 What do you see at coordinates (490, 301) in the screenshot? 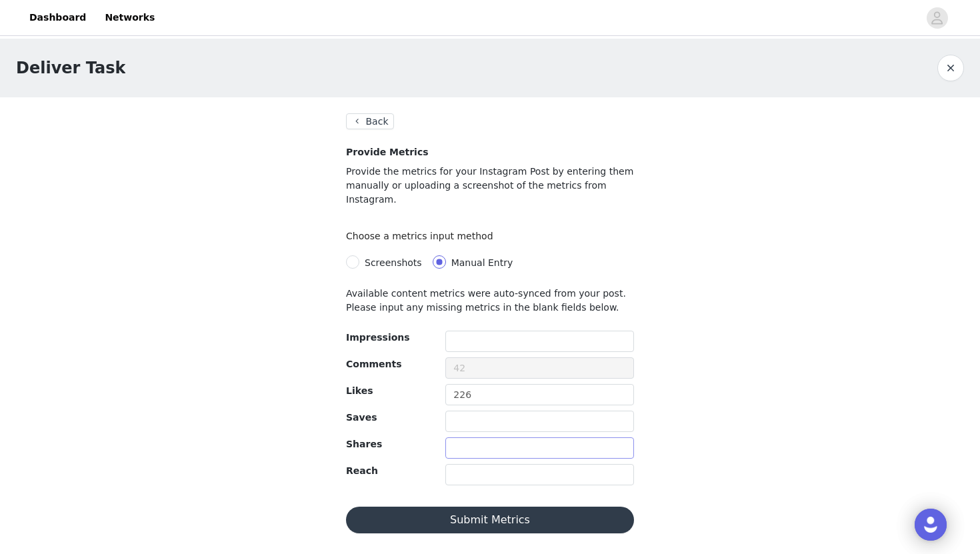
I see `p: Available content metrics were auto-synced from your post. Please input any missing metrics in th...` at bounding box center [490, 301].